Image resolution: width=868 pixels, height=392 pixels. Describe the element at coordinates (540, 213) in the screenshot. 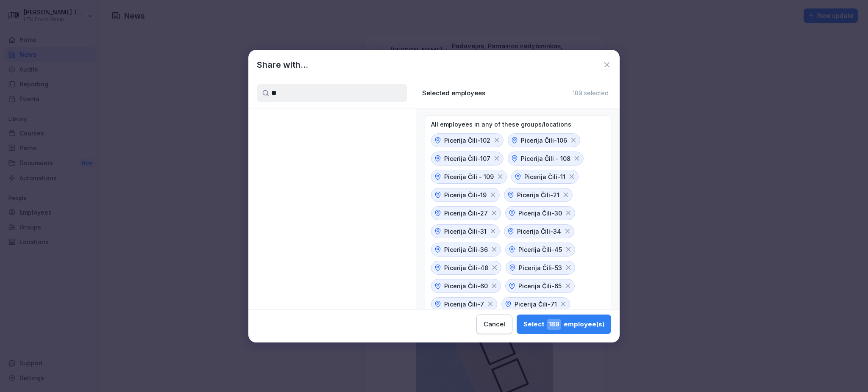

I see `p: Picerija Čili-30` at that location.